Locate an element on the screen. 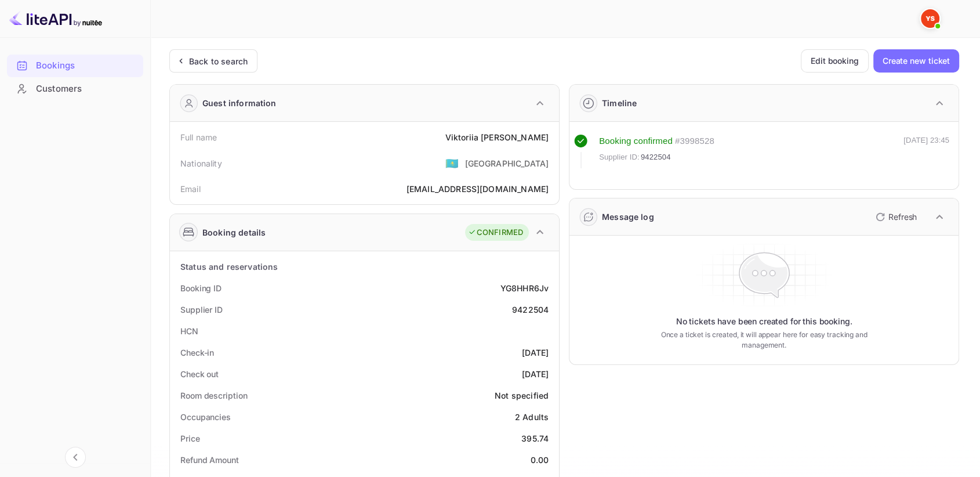  div: Booking details is located at coordinates (234, 232).